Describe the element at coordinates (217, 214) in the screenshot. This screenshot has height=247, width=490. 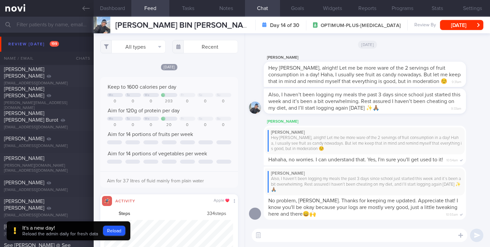
I see `span: 334 steps` at that location.